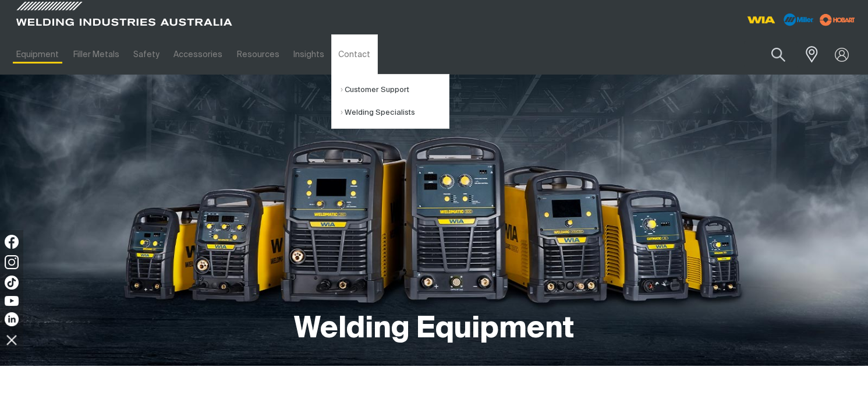  What do you see at coordinates (328, 54) in the screenshot?
I see `nav: Main` at bounding box center [328, 54].